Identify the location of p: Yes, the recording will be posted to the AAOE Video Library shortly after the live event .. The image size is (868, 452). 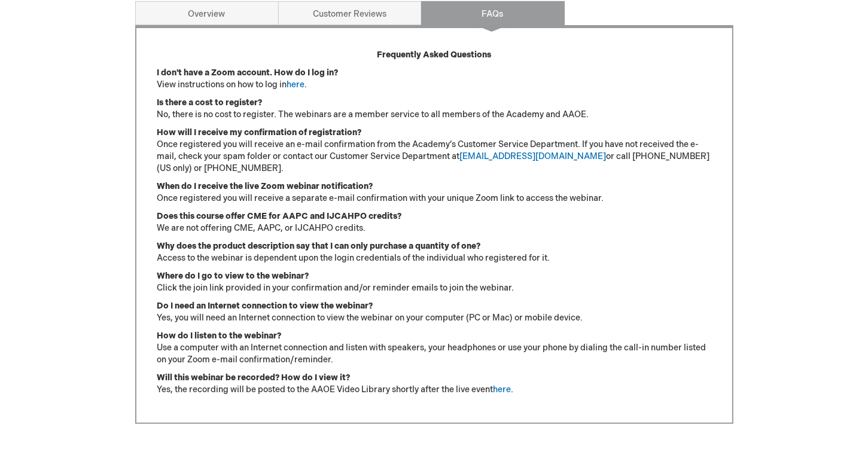
(434, 384).